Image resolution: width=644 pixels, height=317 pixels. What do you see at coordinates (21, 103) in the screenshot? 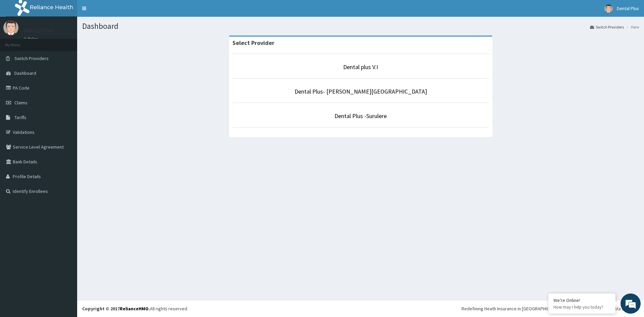
I see `span: Claims` at bounding box center [21, 103].